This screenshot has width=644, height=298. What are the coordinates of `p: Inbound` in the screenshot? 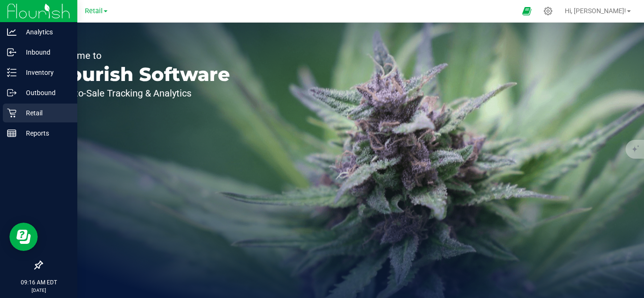 It's located at (45, 53).